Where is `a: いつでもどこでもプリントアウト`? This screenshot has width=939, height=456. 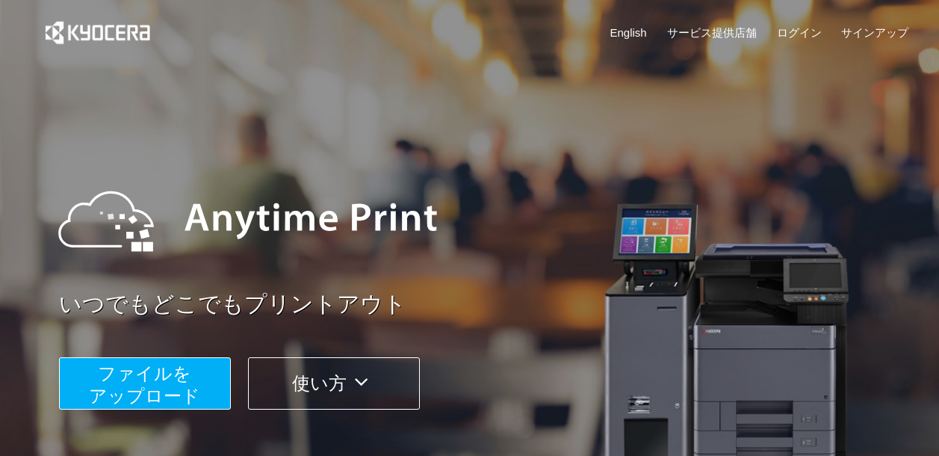 a: いつでもどこでもプリントアウト is located at coordinates (489, 304).